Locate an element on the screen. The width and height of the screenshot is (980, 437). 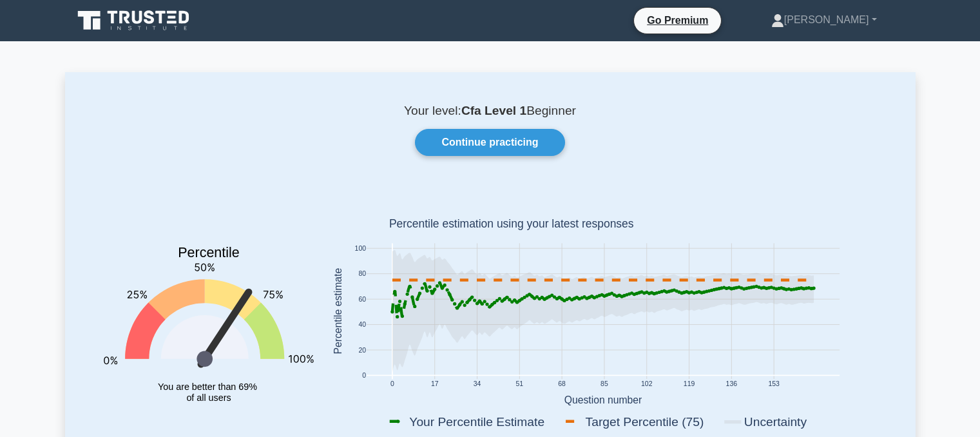
text: 51 is located at coordinates (519, 384).